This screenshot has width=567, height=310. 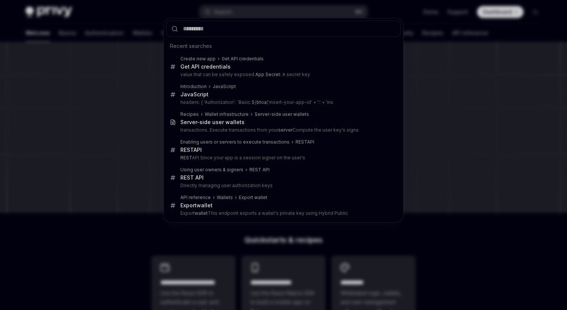 I want to click on div: Export, so click(x=197, y=206).